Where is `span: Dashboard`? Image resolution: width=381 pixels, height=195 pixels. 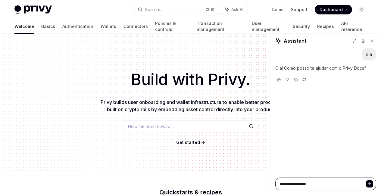
span: Dashboard is located at coordinates (331, 10).